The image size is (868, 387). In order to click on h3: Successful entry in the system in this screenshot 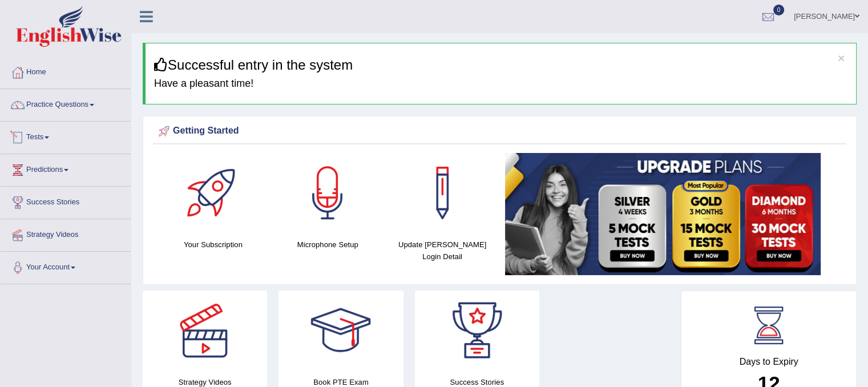, I will do `click(501, 65)`.